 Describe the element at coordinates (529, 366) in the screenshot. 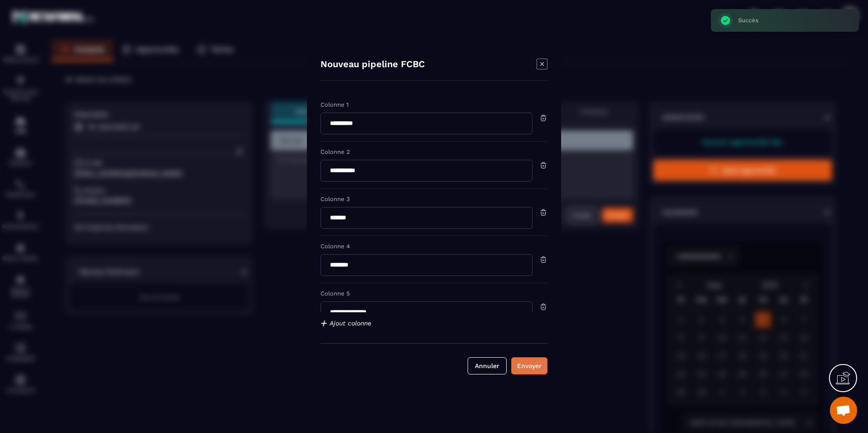

I see `div: Envoyer` at that location.